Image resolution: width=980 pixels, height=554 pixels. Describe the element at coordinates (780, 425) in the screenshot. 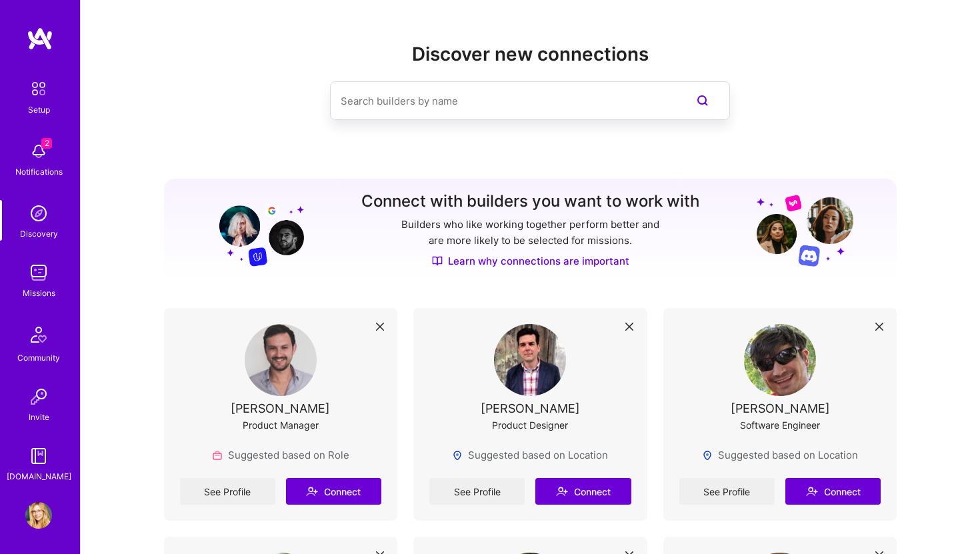

I see `div: Software Engineer` at that location.